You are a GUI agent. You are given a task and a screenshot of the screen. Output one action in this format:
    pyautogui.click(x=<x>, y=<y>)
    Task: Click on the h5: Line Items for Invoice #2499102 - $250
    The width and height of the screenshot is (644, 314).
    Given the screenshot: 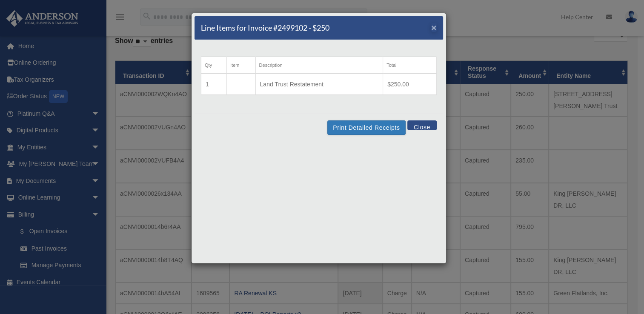 What is the action you would take?
    pyautogui.click(x=265, y=28)
    